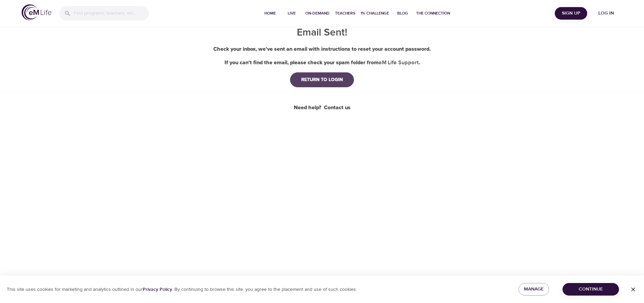 The height and width of the screenshot is (303, 644). What do you see at coordinates (318, 14) in the screenshot?
I see `span: On-Demand` at bounding box center [318, 14].